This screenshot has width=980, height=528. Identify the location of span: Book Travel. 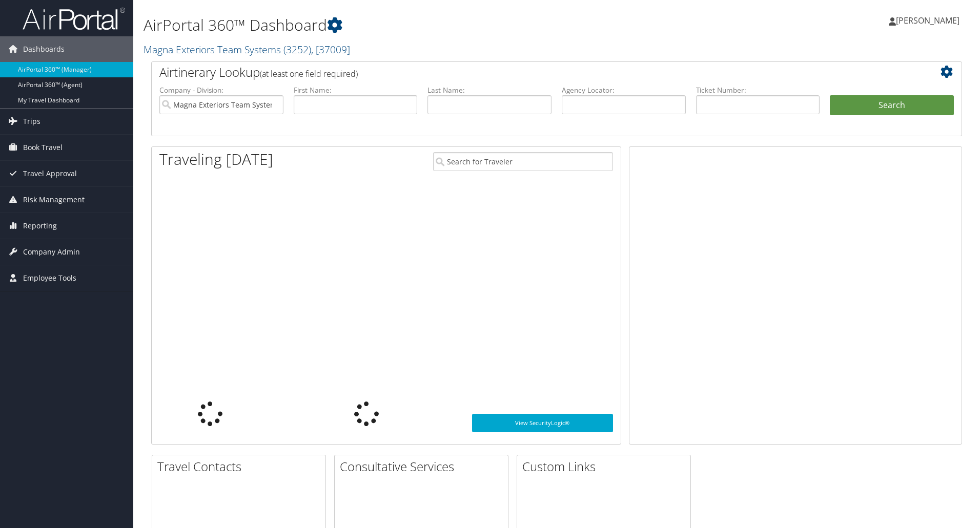
(43, 148).